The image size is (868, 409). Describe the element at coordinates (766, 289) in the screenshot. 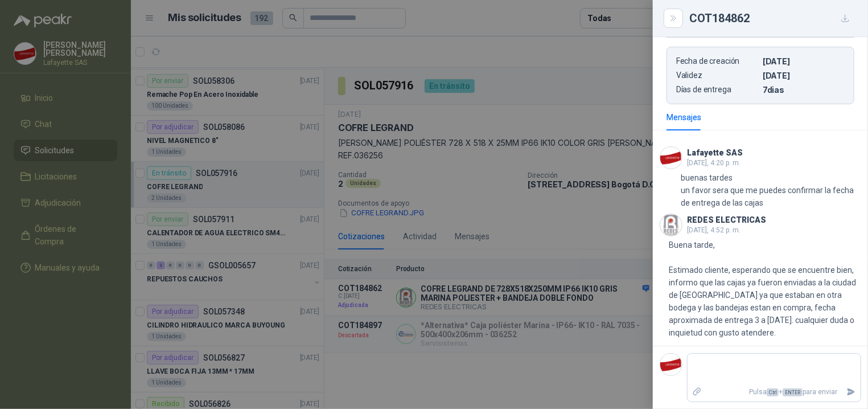

I see `p: Buena tarde, Estimado cliente, esperando que se encuentre bien, informo que las cajas ya fueron e...` at that location.